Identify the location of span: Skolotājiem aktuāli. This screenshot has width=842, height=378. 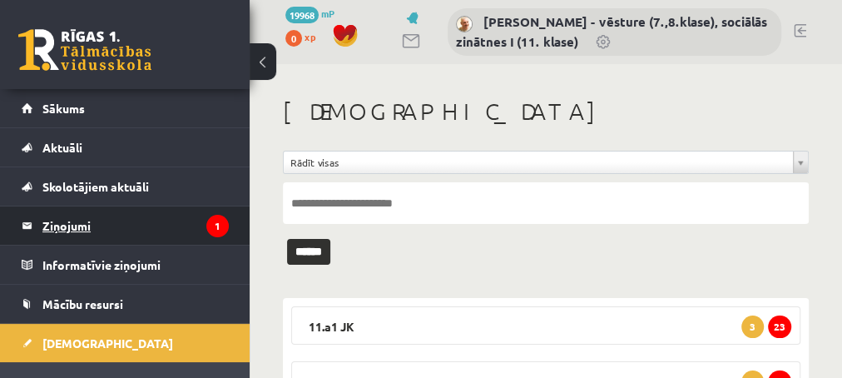
(96, 186).